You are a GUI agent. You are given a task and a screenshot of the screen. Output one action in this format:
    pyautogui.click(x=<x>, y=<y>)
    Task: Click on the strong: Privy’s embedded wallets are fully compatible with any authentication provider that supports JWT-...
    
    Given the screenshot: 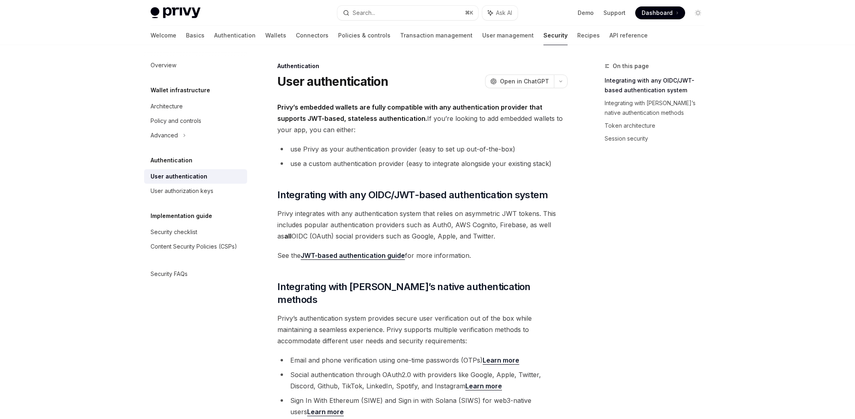 What is the action you would take?
    pyautogui.click(x=410, y=113)
    